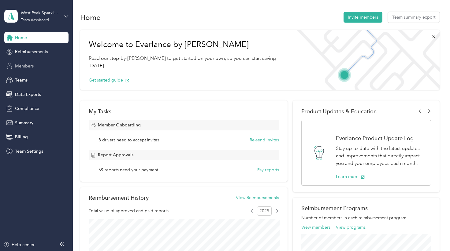 This screenshot has height=251, width=450. I want to click on div: My Tasks, so click(184, 111).